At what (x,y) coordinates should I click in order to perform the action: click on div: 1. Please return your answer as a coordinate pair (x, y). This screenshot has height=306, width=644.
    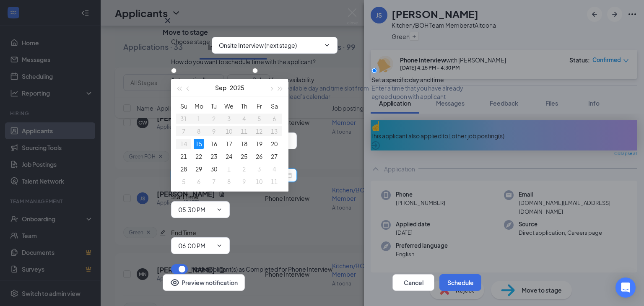
    Looking at the image, I should click on (229, 169).